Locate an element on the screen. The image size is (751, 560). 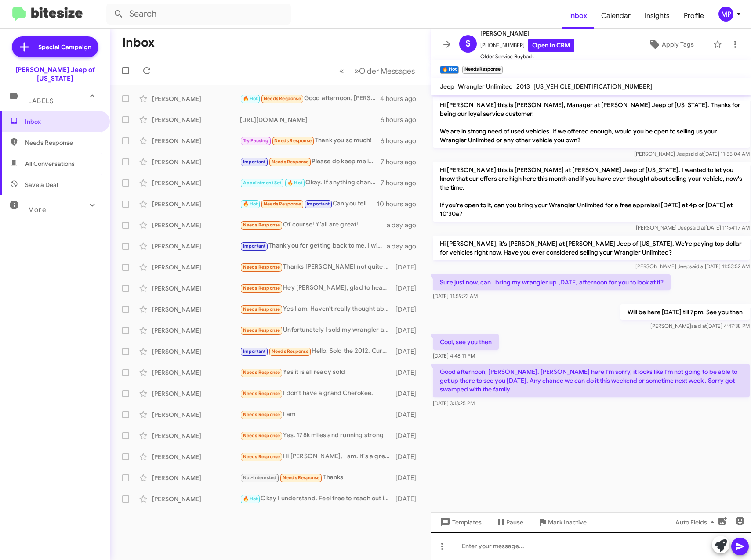
span: Not-Interested is located at coordinates (260, 478).